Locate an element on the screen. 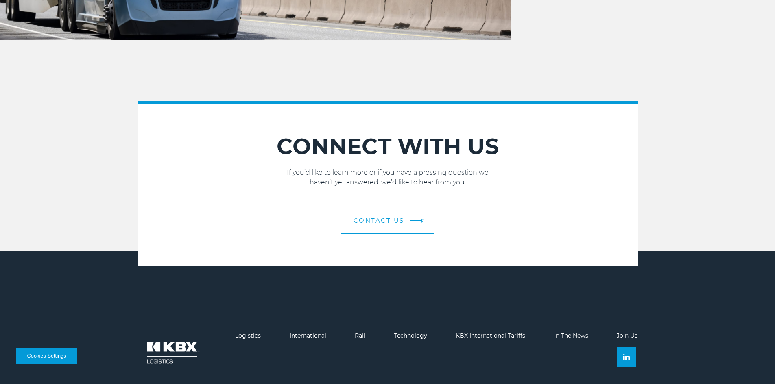 This screenshot has width=775, height=384. button: Cookies Settings is located at coordinates (46, 356).